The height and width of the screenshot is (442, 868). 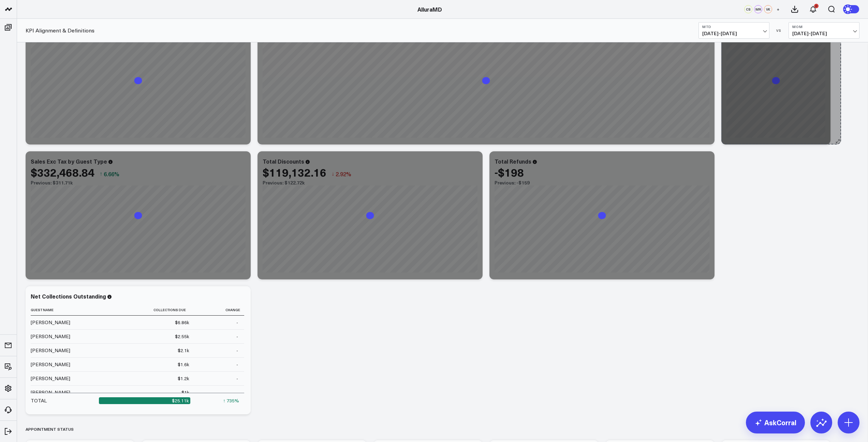 I want to click on div: Sales Exc Tax by Guest Type, so click(x=69, y=161).